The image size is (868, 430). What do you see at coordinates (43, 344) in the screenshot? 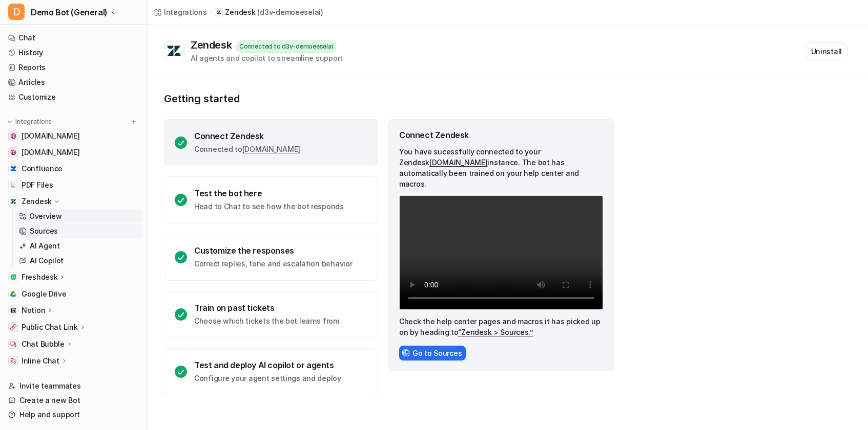
I see `p: Chat Bubble` at bounding box center [43, 344].